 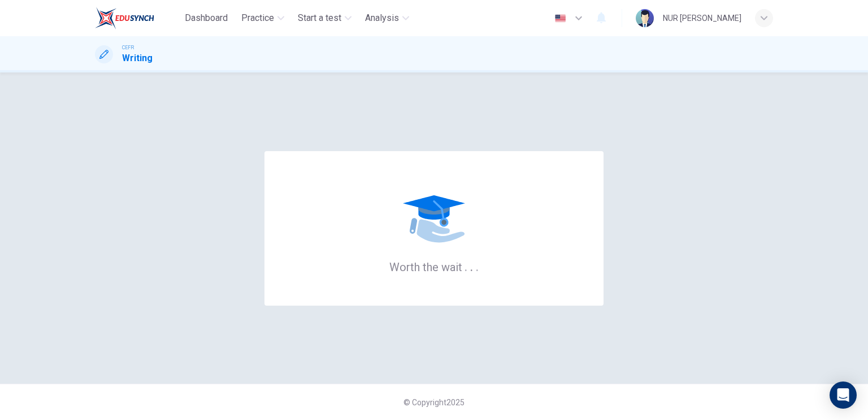 I want to click on img: EduSynch logo, so click(x=124, y=18).